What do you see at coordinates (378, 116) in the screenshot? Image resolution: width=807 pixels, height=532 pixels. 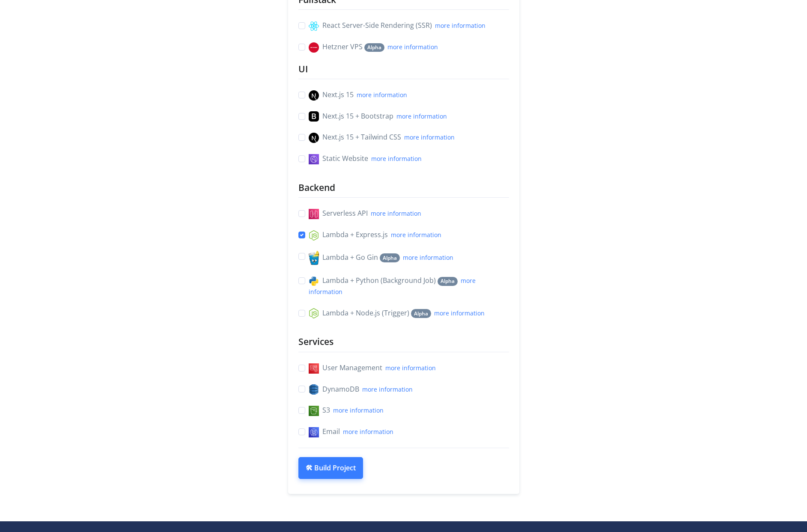 I see `label: Next.js 15 + Bootstrap` at bounding box center [378, 116].